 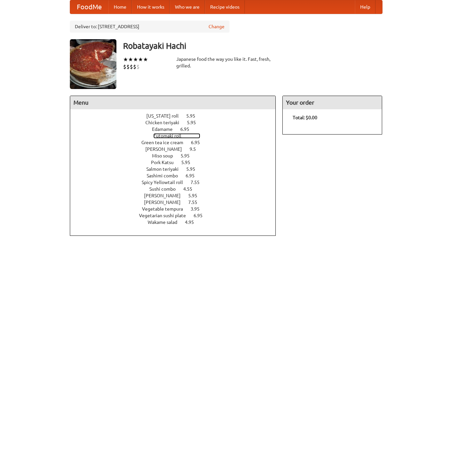 What do you see at coordinates (177, 169) in the screenshot?
I see `a: Salmon teriyaki 5.95` at bounding box center [177, 169].